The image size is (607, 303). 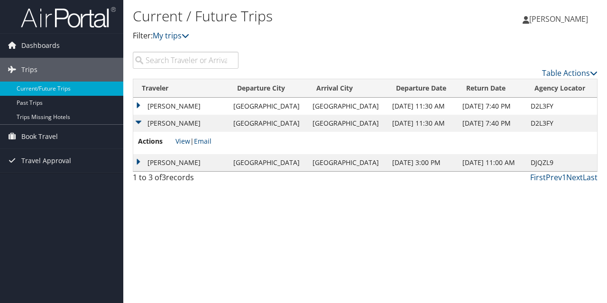 What do you see at coordinates (171, 36) in the screenshot?
I see `a: My trips` at bounding box center [171, 36].